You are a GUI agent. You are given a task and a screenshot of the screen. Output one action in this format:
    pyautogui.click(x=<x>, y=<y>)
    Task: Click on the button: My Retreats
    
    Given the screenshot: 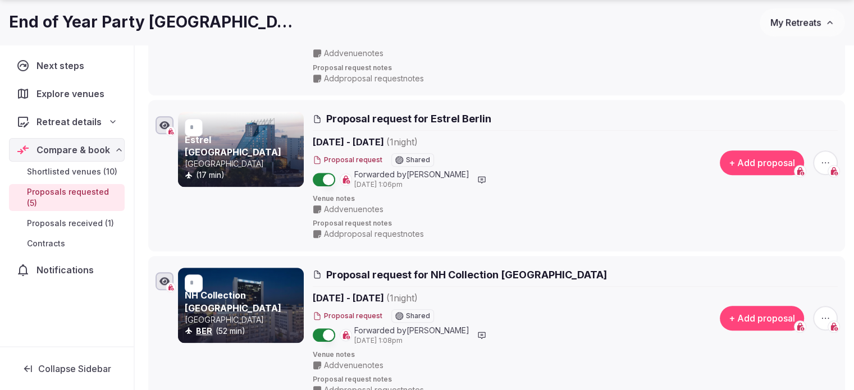 What is the action you would take?
    pyautogui.click(x=803, y=22)
    